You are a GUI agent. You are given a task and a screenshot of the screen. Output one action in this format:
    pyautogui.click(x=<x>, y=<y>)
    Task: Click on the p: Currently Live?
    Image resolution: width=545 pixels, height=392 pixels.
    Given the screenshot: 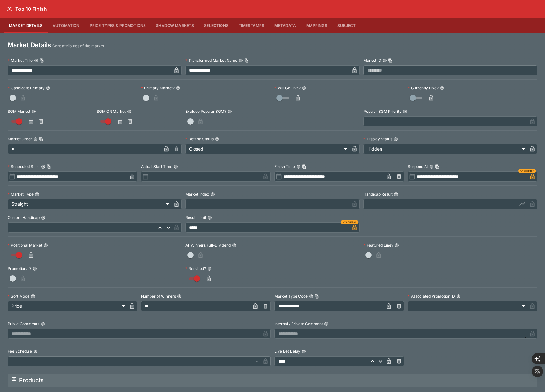 What is the action you would take?
    pyautogui.click(x=423, y=88)
    